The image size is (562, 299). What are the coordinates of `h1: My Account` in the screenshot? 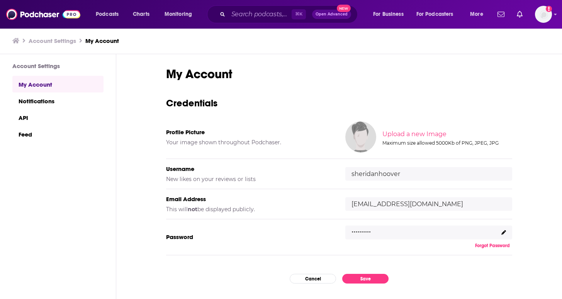 It's located at (339, 74).